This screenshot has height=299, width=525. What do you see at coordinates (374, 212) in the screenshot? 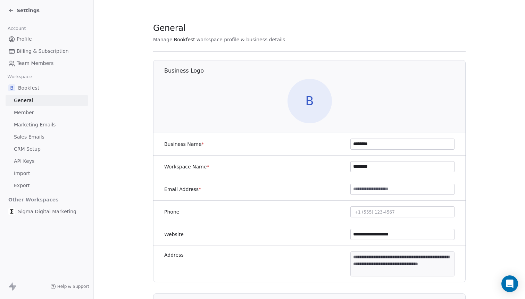
I see `span: +1 (555) 123-4567` at bounding box center [374, 212].